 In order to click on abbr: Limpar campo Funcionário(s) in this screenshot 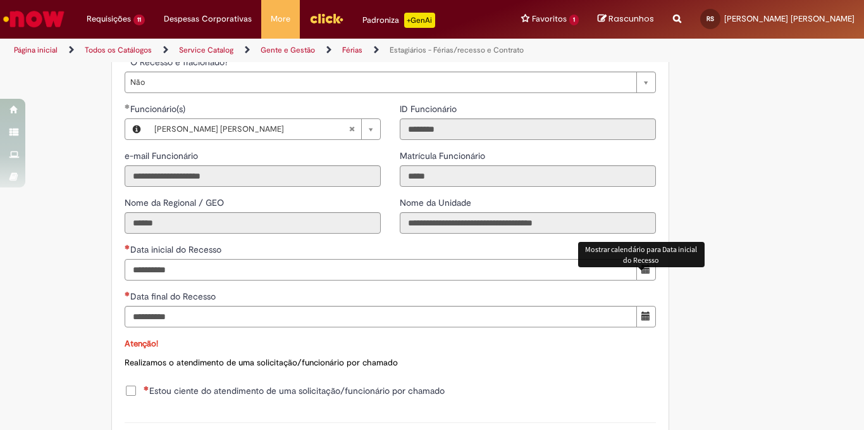, I will do `click(352, 129)`.